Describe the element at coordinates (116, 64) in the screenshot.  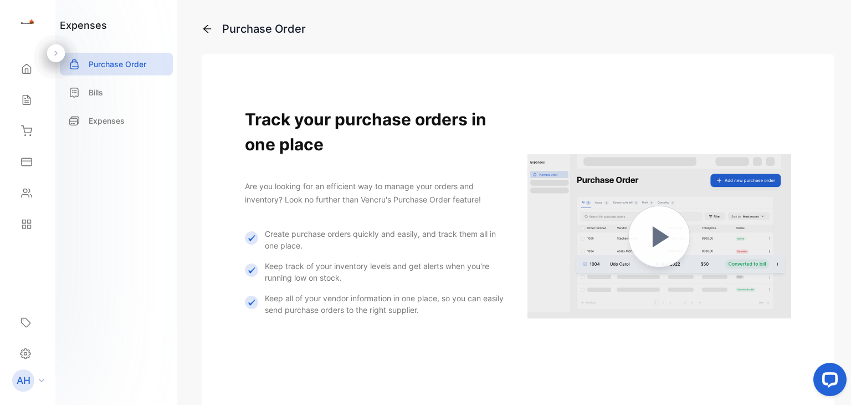
I see `a: Purchase Order` at that location.